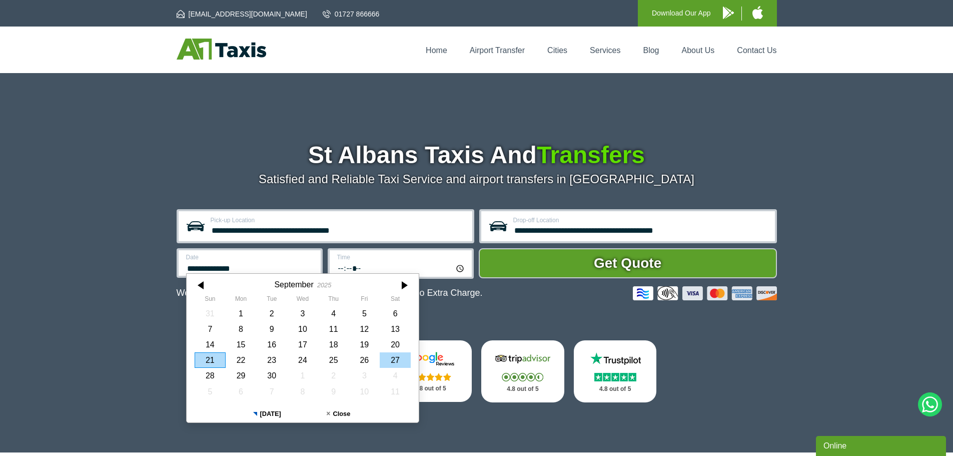 Image resolution: width=953 pixels, height=456 pixels. Describe the element at coordinates (497, 50) in the screenshot. I see `a: Airport Transfer` at that location.